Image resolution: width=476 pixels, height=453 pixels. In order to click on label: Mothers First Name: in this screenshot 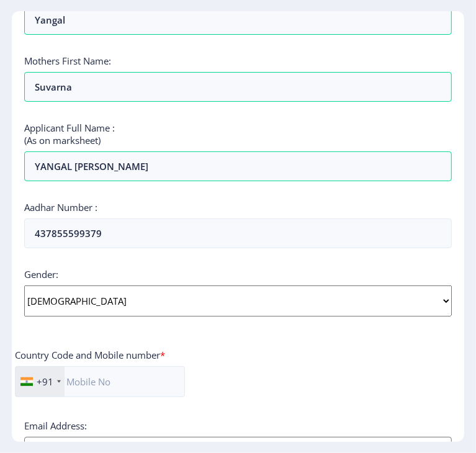, I will do `click(68, 61)`.